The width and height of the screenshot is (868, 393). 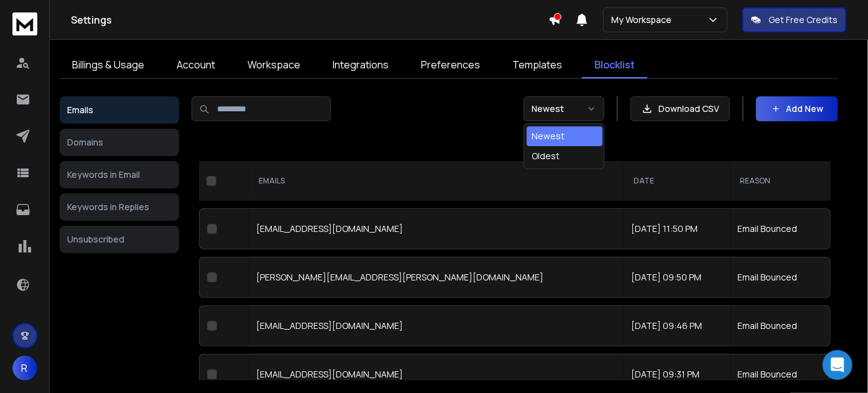 I want to click on a: Account, so click(x=196, y=65).